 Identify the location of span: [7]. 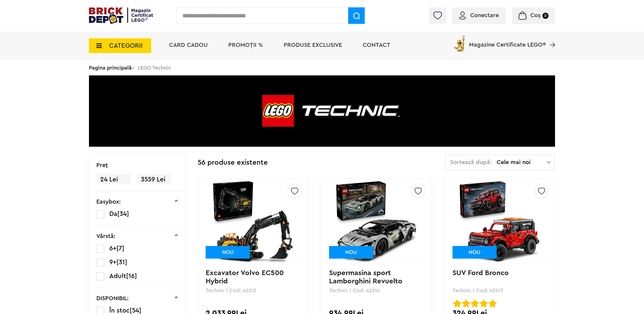
(120, 249).